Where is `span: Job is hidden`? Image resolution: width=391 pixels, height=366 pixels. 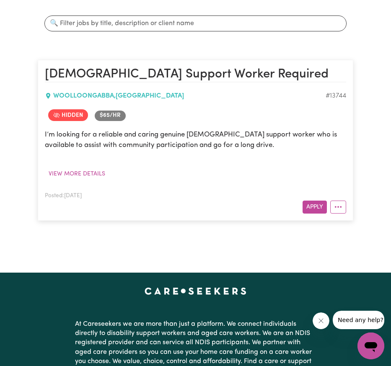
span: Job is hidden is located at coordinates (68, 115).